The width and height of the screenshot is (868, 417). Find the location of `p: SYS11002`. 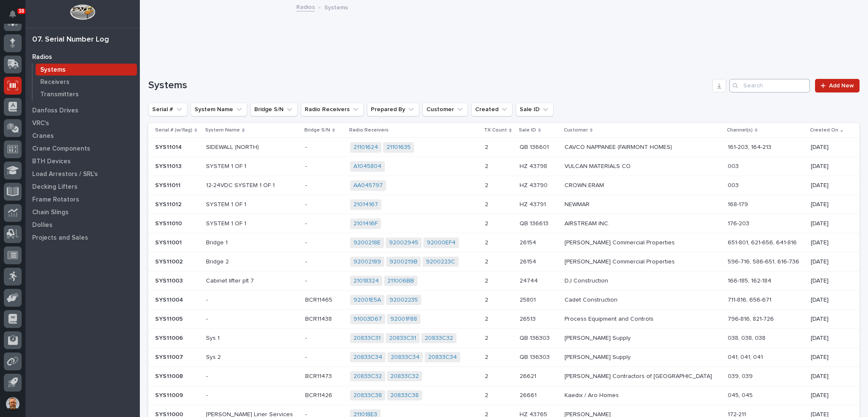

p: SYS11002 is located at coordinates (169, 260).